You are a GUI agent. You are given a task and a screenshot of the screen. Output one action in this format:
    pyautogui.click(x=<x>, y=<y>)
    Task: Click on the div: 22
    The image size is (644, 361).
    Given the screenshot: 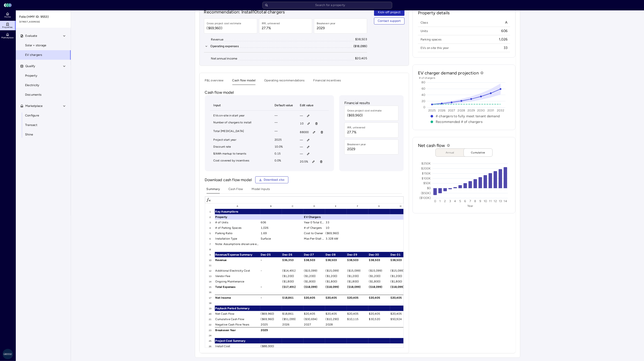 What is the action you would take?
    pyautogui.click(x=210, y=325)
    